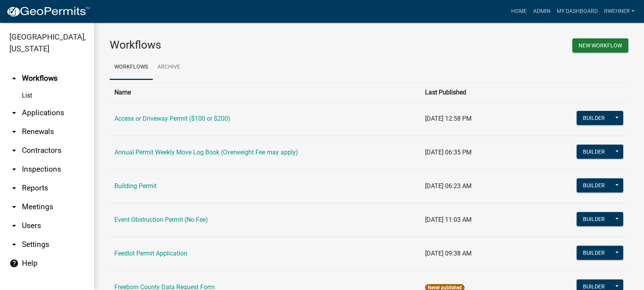  What do you see at coordinates (161, 219) in the screenshot?
I see `a: Event Obstruction Permit (No Fee)` at bounding box center [161, 219].